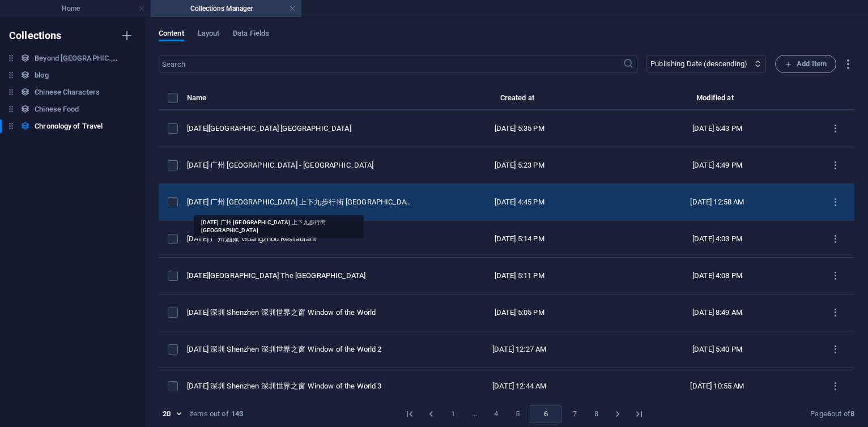 Image resolution: width=868 pixels, height=427 pixels. Describe the element at coordinates (618, 414) in the screenshot. I see `button: Go to next page` at that location.